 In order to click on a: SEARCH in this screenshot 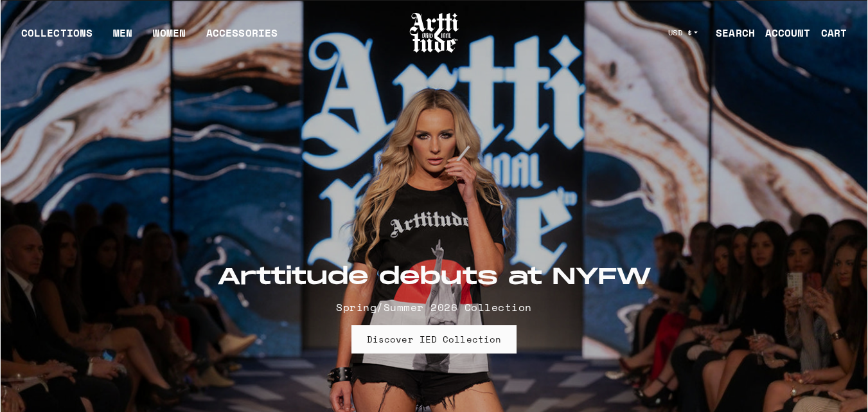, I will do `click(730, 33)`.